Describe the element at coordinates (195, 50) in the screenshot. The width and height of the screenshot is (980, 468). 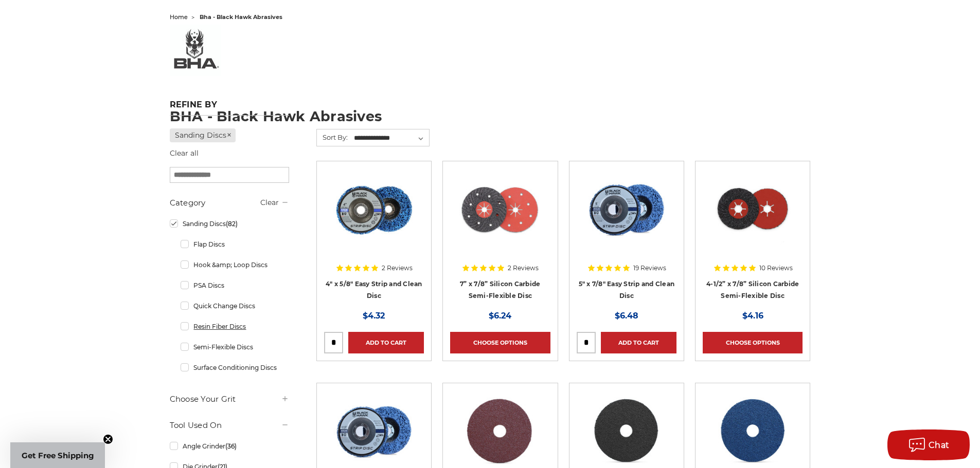
I see `img: bha%20logo_1578506219__73569.original.jpg` at that location.